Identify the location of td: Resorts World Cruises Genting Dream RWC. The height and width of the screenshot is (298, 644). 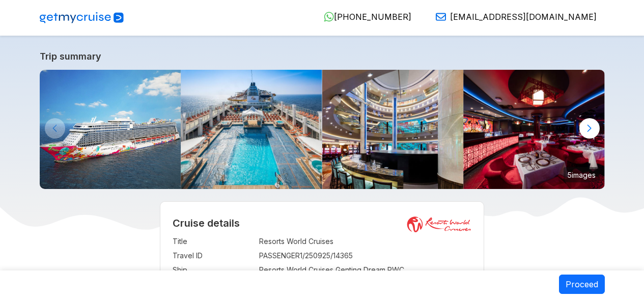
(365, 270).